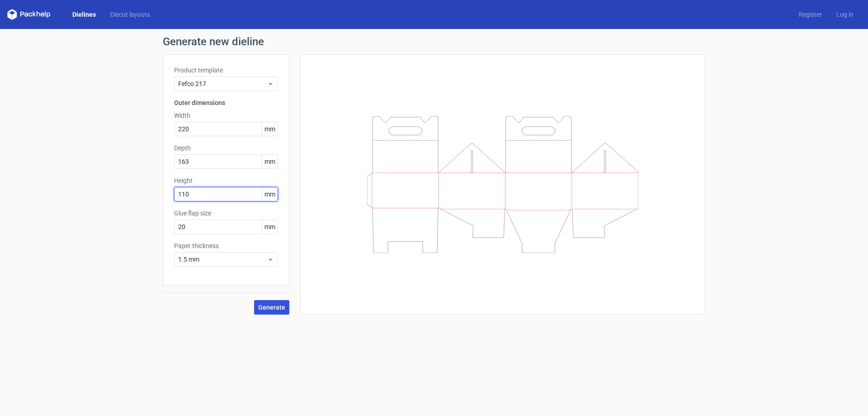 This screenshot has height=416, width=868. What do you see at coordinates (226, 103) in the screenshot?
I see `h3: Outer dimensions` at bounding box center [226, 103].